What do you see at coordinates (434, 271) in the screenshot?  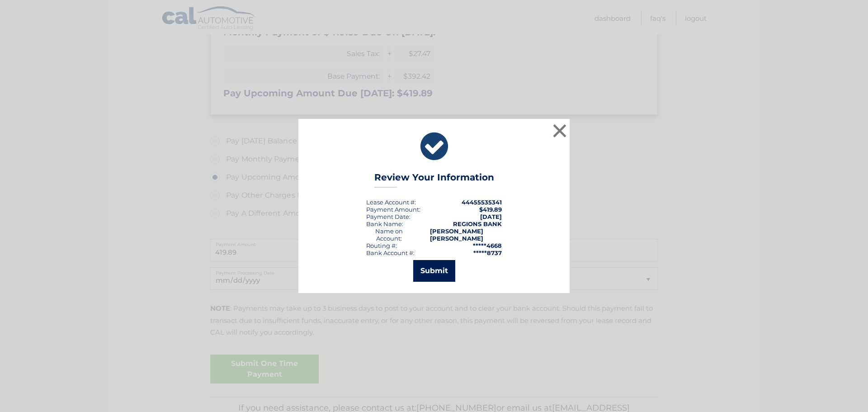 I see `button: Submit` at bounding box center [434, 271].